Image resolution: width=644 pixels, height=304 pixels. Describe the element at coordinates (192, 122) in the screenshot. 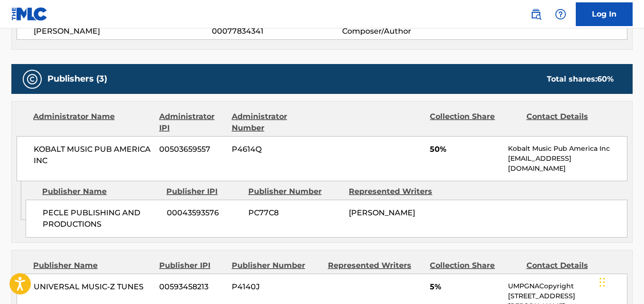

I see `div: Administrator IPI` at that location.